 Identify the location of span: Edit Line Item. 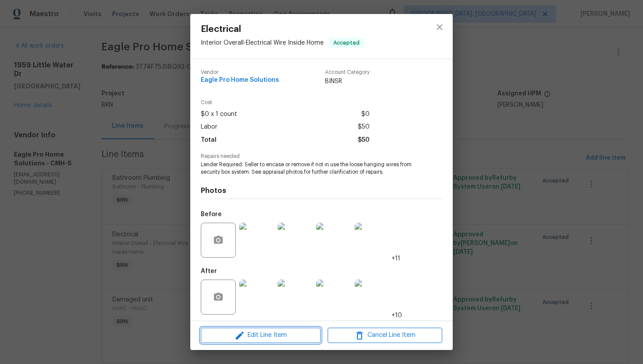
(261, 334).